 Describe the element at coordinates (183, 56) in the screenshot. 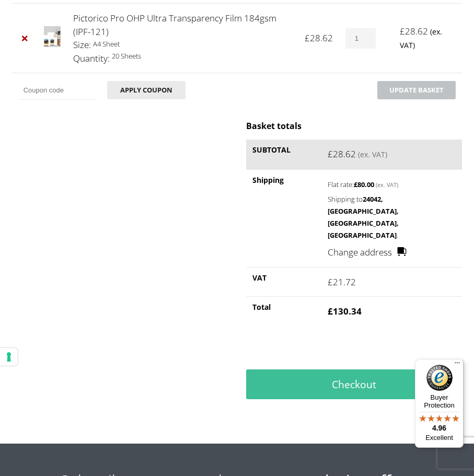

I see `p: 20 Sheets` at that location.